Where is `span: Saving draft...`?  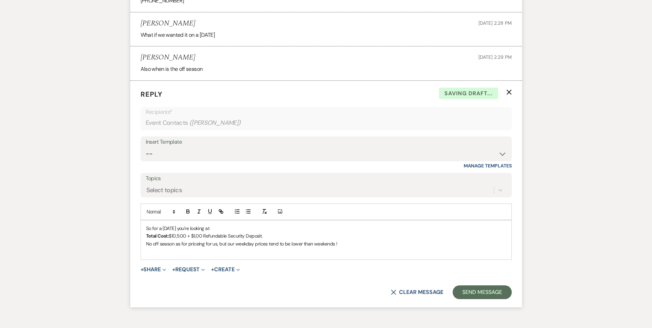 span: Saving draft... is located at coordinates (468, 93).